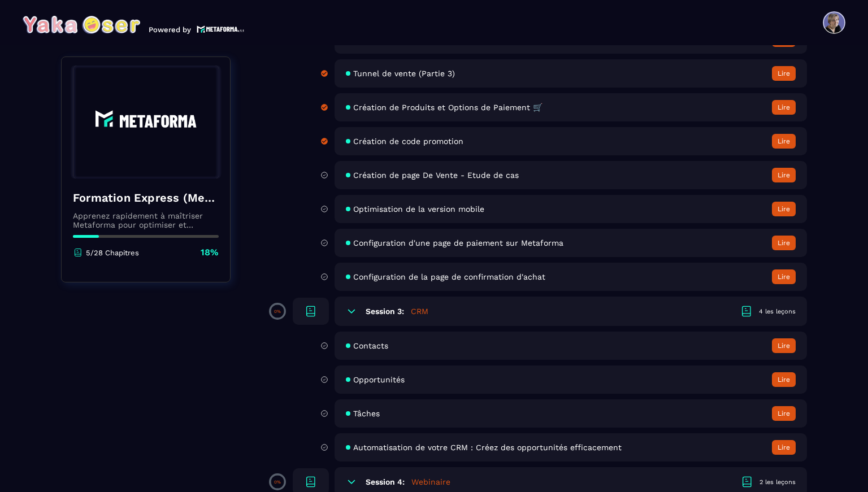 The width and height of the screenshot is (868, 492). I want to click on span: Tâches, so click(366, 414).